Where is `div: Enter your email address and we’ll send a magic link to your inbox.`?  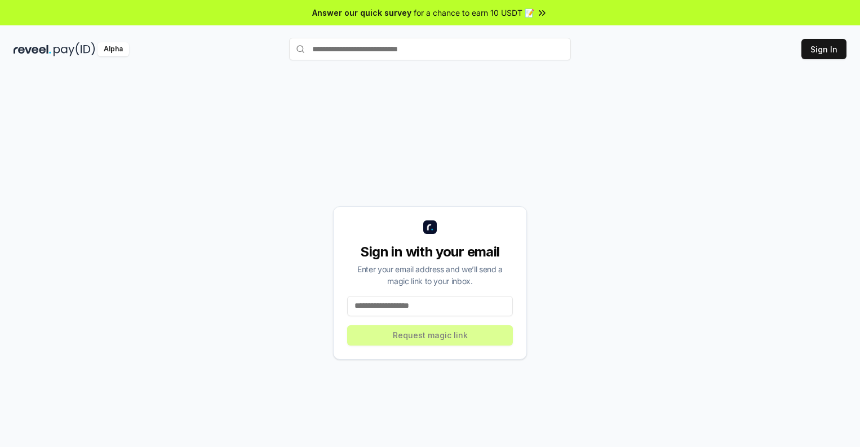 div: Enter your email address and we’ll send a magic link to your inbox. is located at coordinates (430, 275).